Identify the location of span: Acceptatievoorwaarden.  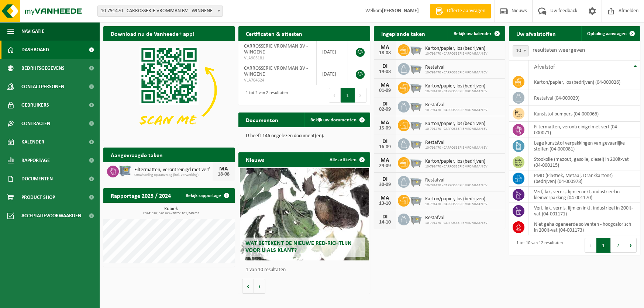
(51, 216).